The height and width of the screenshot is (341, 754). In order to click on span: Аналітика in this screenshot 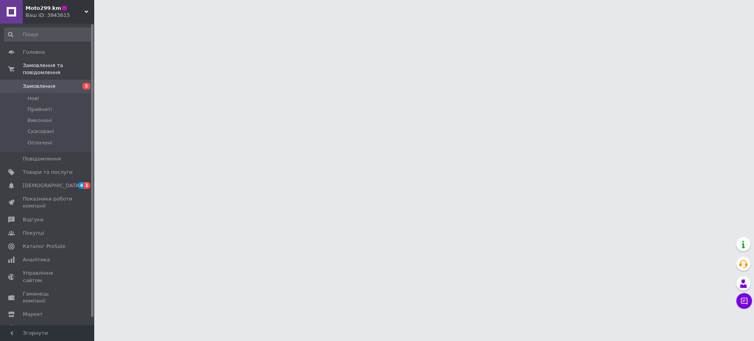, I will do `click(36, 260)`.